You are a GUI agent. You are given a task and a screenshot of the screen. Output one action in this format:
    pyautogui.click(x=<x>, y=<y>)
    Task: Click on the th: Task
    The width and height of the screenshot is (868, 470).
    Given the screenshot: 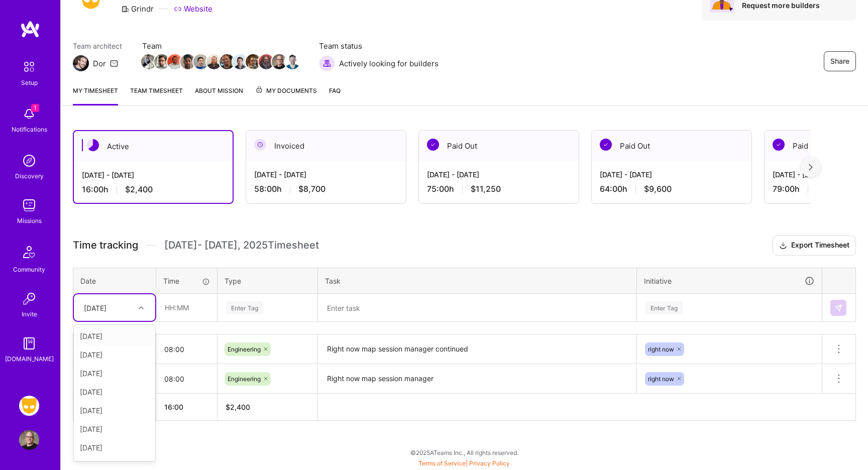 What is the action you would take?
    pyautogui.click(x=477, y=281)
    